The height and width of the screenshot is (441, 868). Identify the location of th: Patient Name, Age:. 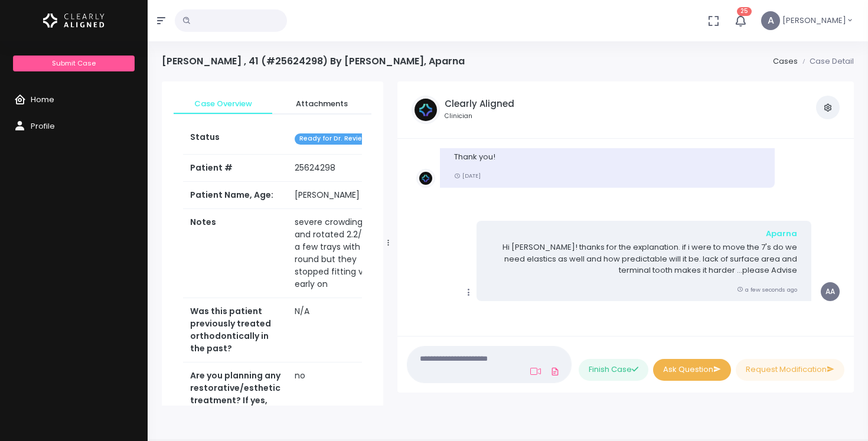
(235, 196).